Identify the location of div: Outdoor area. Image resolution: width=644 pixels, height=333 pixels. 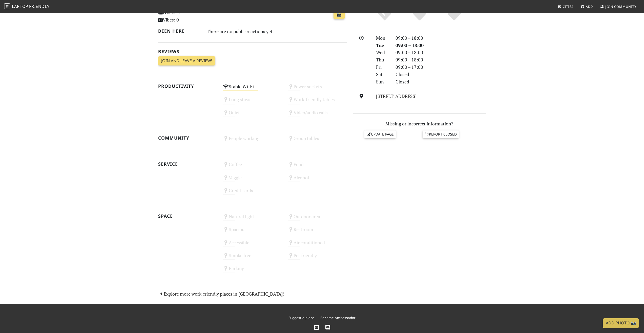
(317, 219).